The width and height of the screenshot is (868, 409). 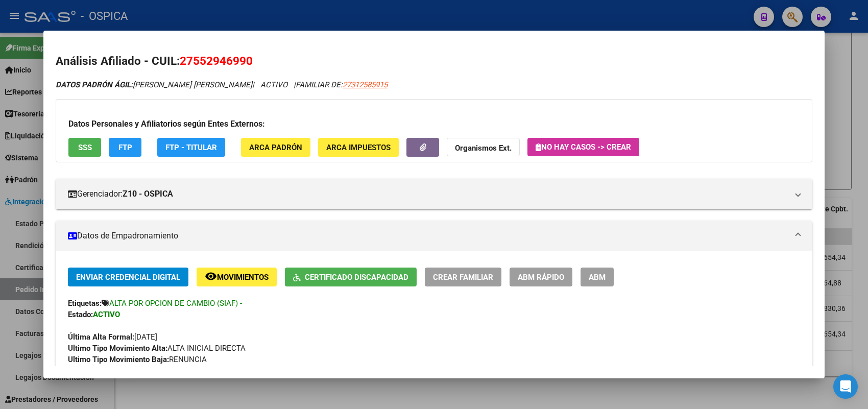 I want to click on button: ABM Rápido, so click(x=541, y=277).